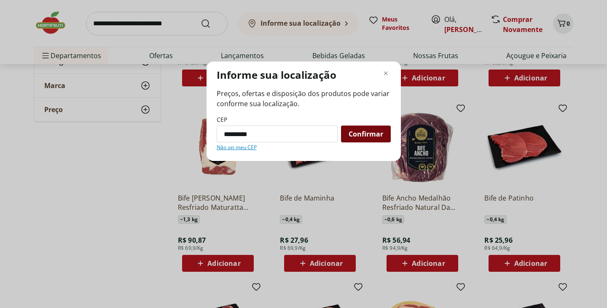  I want to click on a: Não sei meu CEP, so click(237, 148).